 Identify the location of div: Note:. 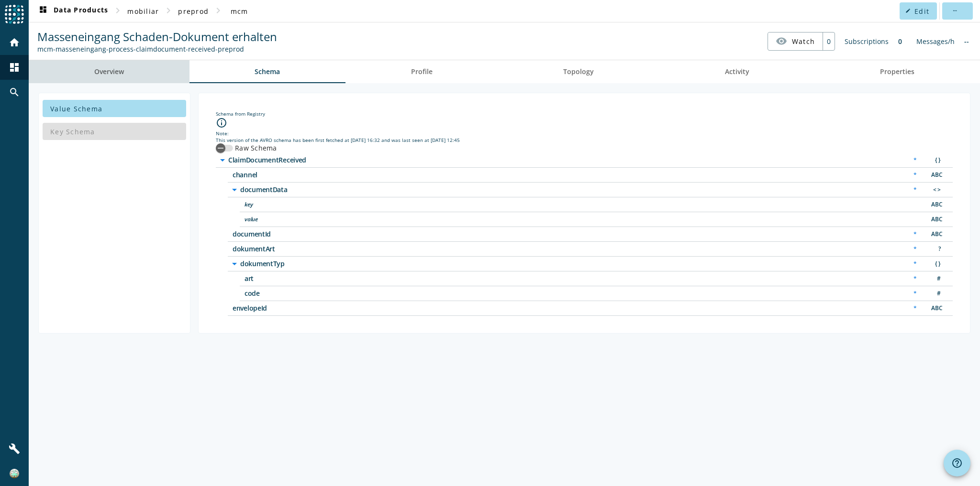
(584, 134).